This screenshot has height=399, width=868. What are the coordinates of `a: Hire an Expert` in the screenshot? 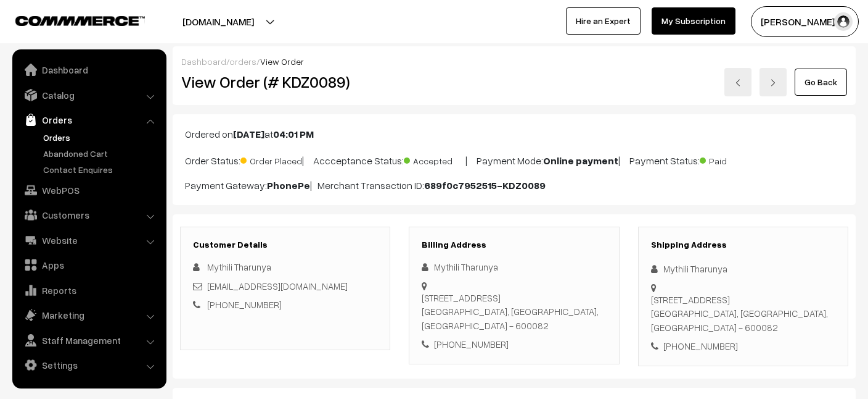 It's located at (603, 21).